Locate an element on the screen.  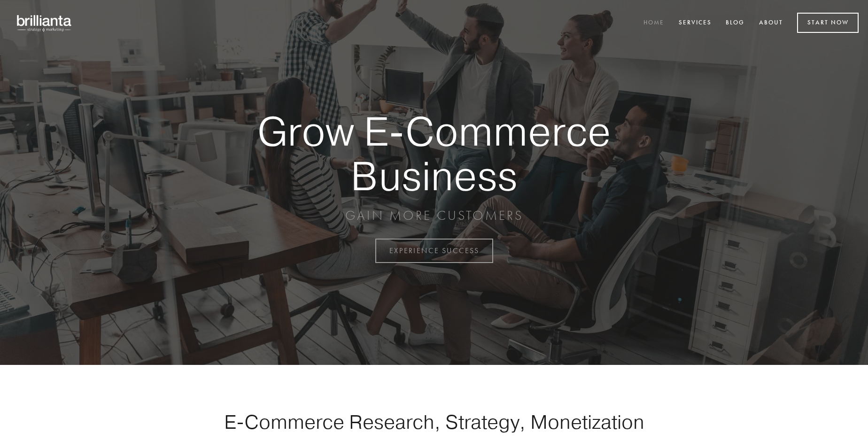
p: GAIN MORE CUSTOMERS is located at coordinates (434, 215).